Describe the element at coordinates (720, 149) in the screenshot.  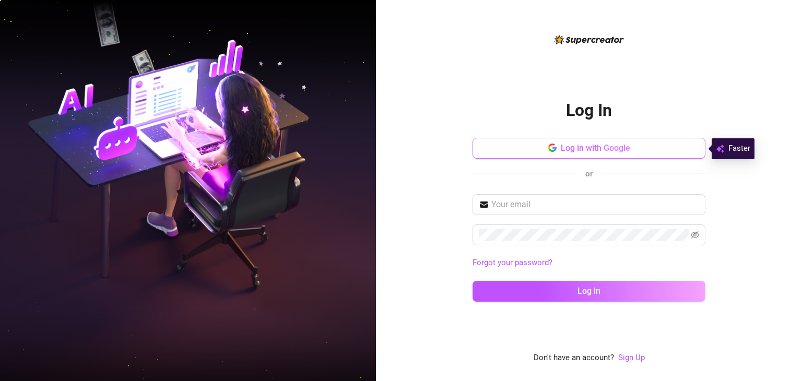
I see `img: svg%3e` at that location.